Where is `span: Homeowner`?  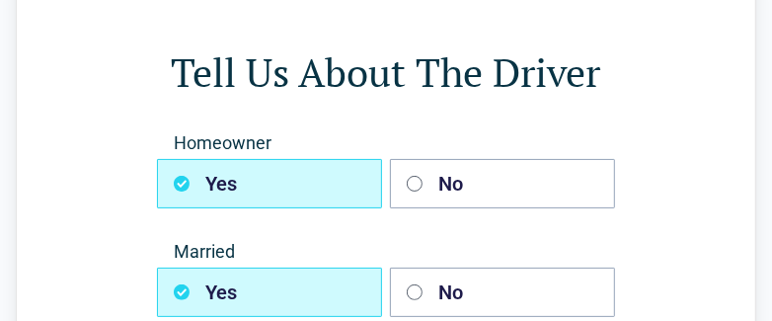
span: Homeowner is located at coordinates (386, 143).